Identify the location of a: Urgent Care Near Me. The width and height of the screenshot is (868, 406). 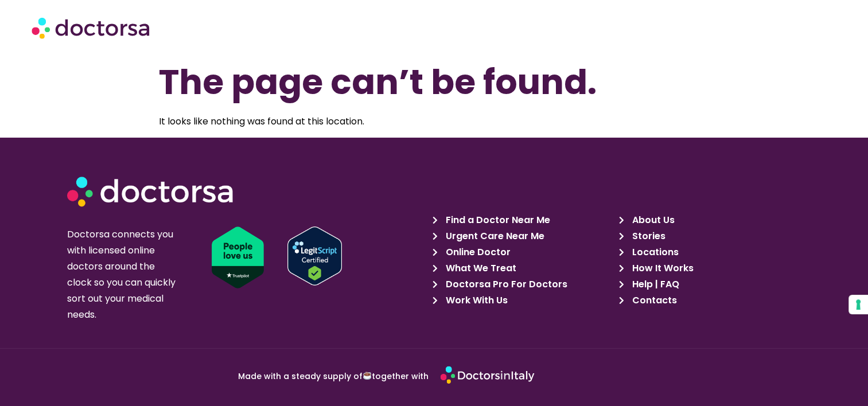
(522, 236).